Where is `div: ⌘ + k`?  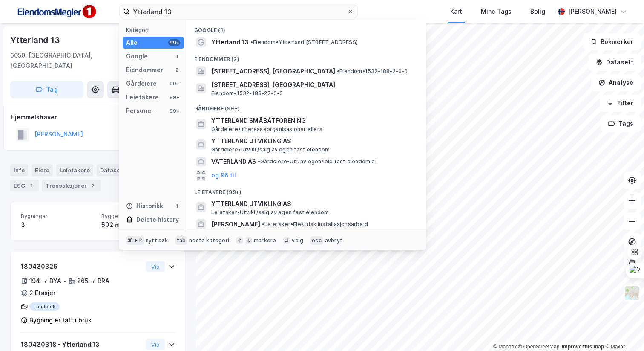 div: ⌘ + k is located at coordinates (135, 240).